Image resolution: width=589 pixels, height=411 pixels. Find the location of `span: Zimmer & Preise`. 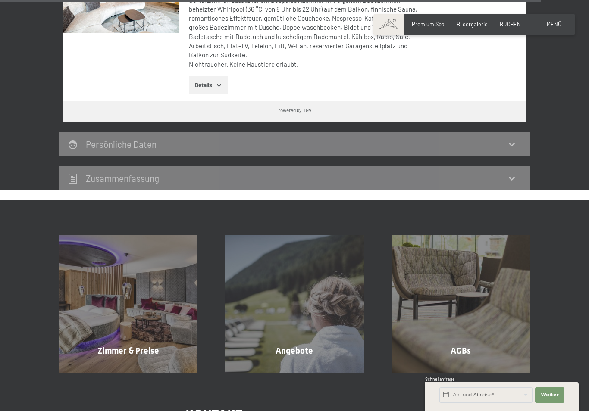

span: Zimmer & Preise is located at coordinates (128, 351).